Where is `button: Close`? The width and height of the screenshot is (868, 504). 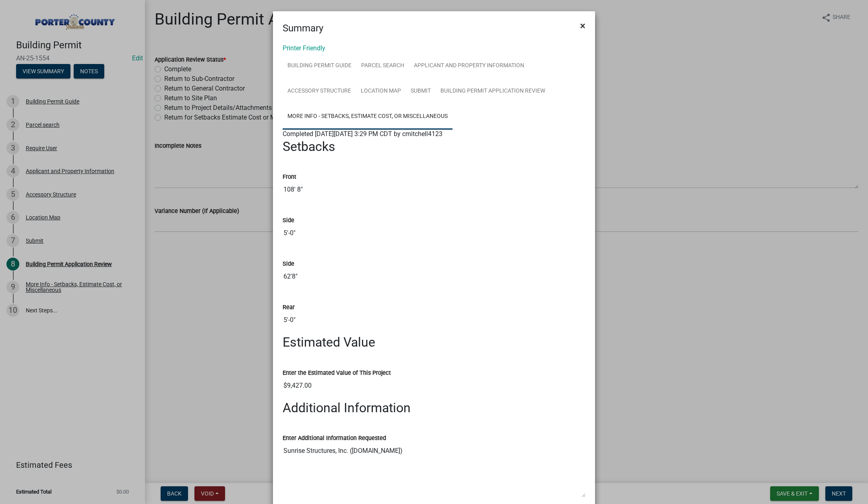
button: Close is located at coordinates (582, 26).